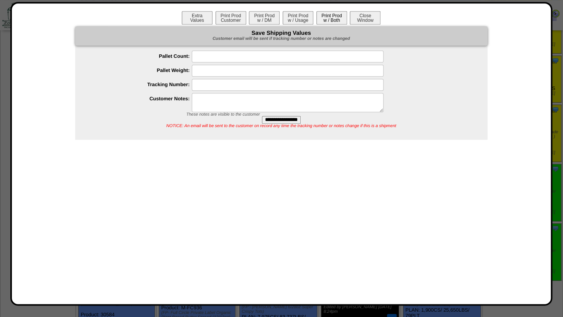  Describe the element at coordinates (332, 18) in the screenshot. I see `button: Print Prodw / Both` at that location.